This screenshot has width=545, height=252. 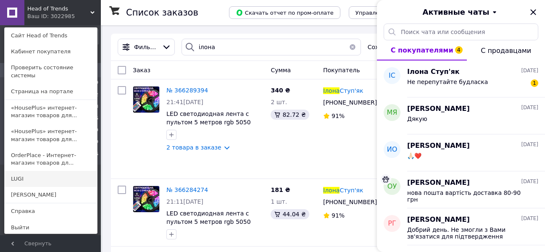 I want to click on button: Управление статусами, so click(x=388, y=13).